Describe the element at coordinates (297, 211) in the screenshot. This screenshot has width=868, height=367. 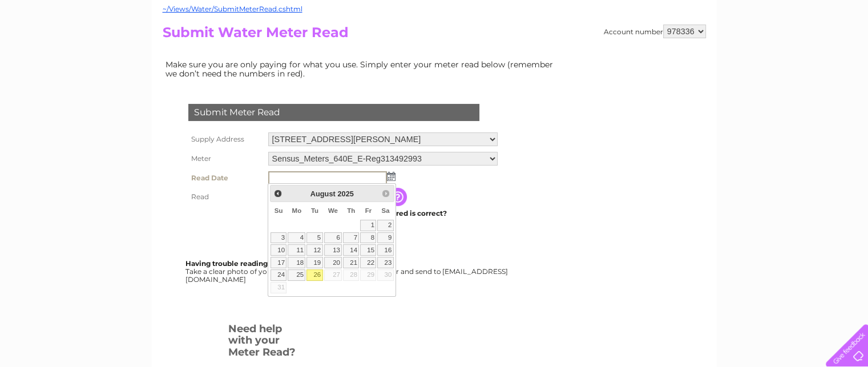
I see `span: Monday` at that location.